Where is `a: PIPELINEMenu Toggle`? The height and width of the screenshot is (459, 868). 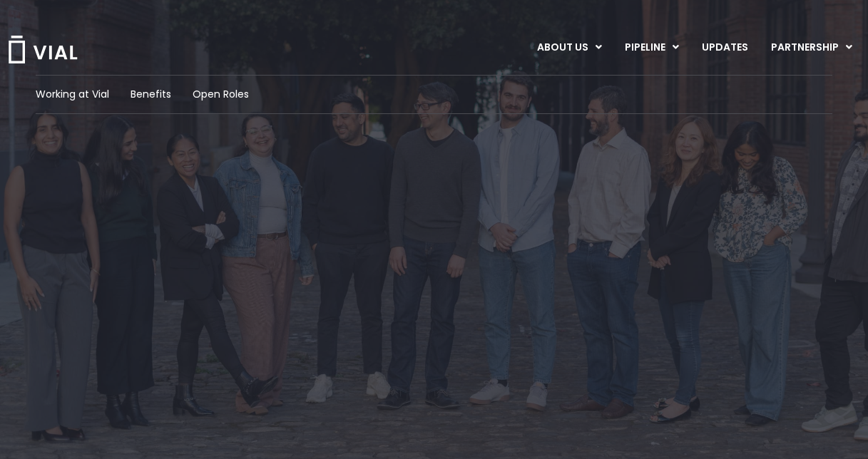
a: PIPELINEMenu Toggle is located at coordinates (651, 48).